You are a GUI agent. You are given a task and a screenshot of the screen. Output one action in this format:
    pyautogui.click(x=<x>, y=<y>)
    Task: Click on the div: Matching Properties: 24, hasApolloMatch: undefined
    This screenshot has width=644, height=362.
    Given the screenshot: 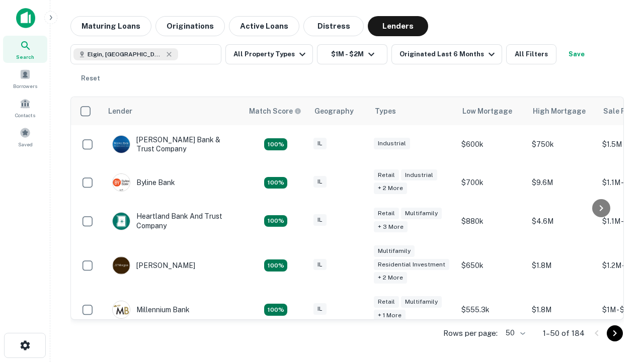 What is the action you would take?
    pyautogui.click(x=276, y=266)
    